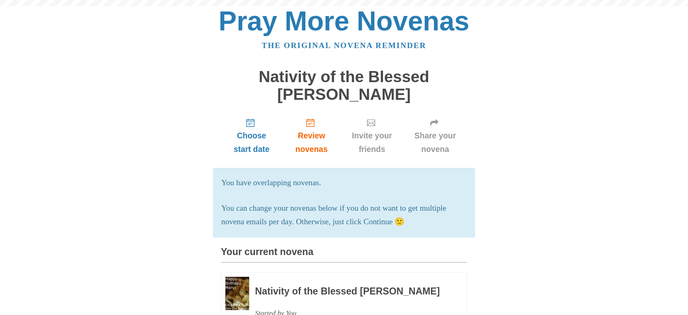 Image resolution: width=688 pixels, height=315 pixels. What do you see at coordinates (372, 135) in the screenshot?
I see `a: Invite your friends` at bounding box center [372, 135].